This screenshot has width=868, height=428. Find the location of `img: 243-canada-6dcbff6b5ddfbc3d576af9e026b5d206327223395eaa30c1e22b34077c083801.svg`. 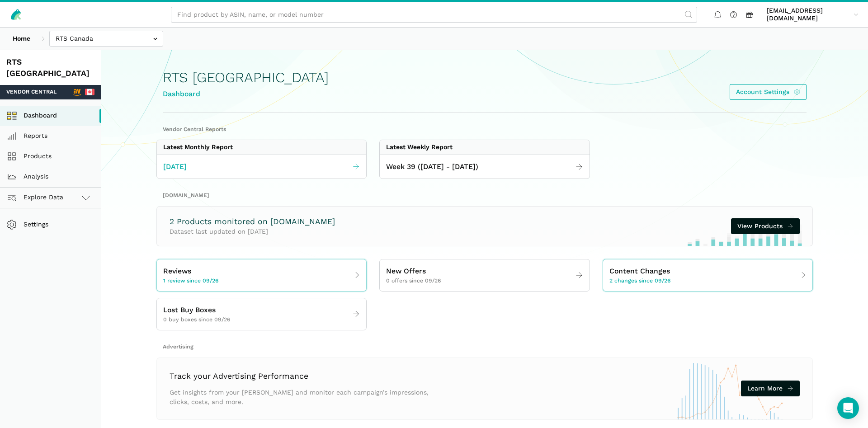

img: 243-canada-6dcbff6b5ddfbc3d576af9e026b5d206327223395eaa30c1e22b34077c083801.svg is located at coordinates (89, 92).